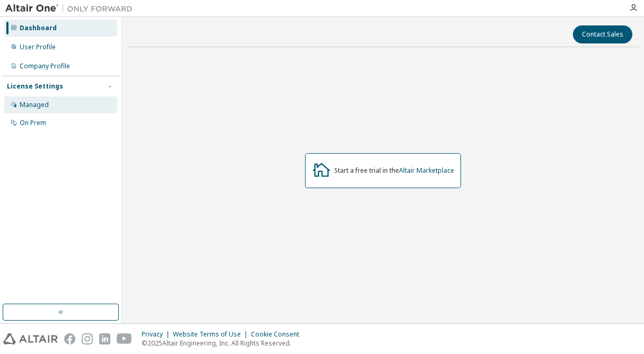  Describe the element at coordinates (87, 339) in the screenshot. I see `img: instagram.svg` at that location.